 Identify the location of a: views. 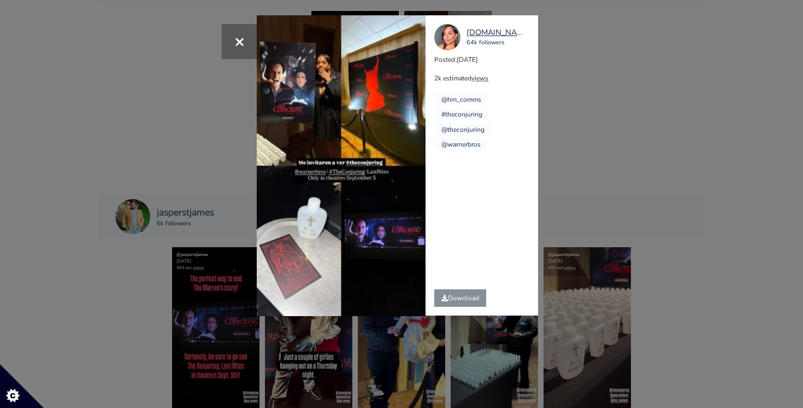
(480, 78).